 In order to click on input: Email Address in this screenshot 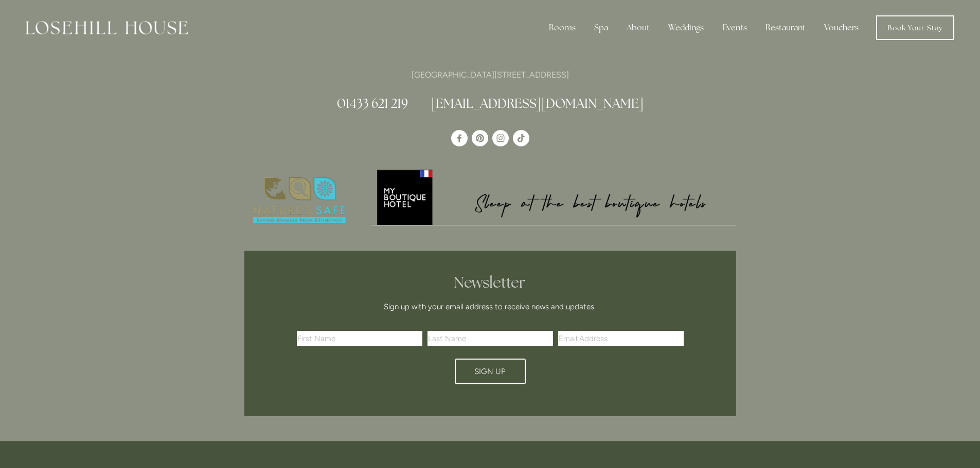, I will do `click(621, 339)`.